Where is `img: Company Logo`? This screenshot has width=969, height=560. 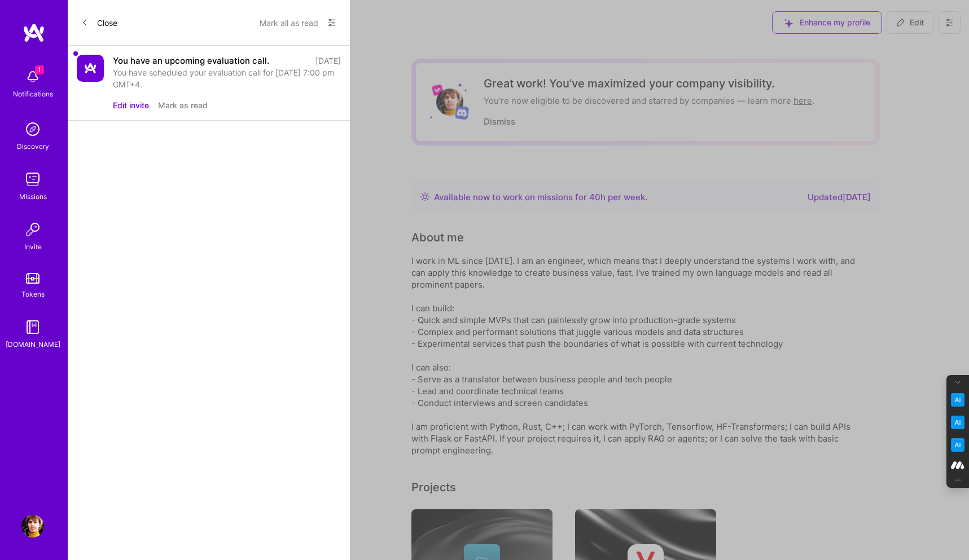
img: Company Logo is located at coordinates (90, 68).